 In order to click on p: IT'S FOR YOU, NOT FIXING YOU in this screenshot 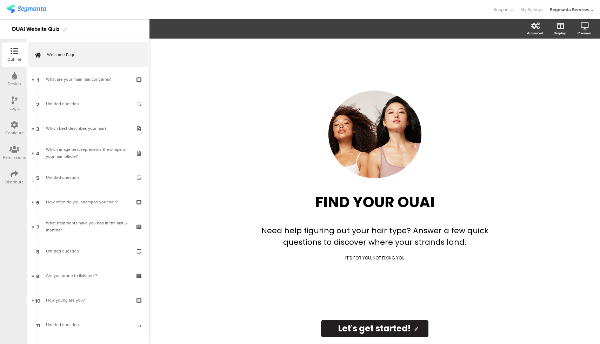, I will do `click(375, 258)`.